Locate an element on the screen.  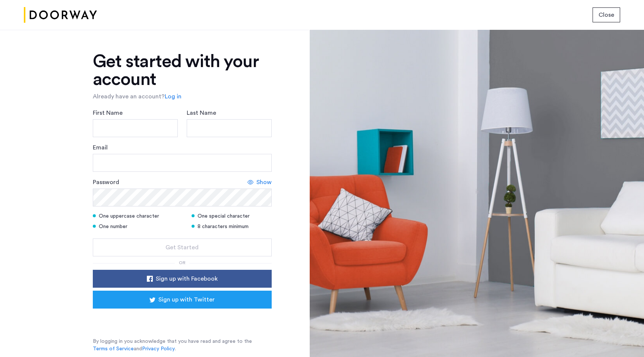
span: Already have an account? is located at coordinates (129, 96).